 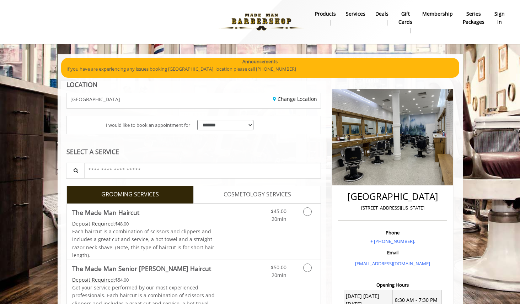 What do you see at coordinates (279, 268) in the screenshot?
I see `span: $50.00` at bounding box center [279, 268].